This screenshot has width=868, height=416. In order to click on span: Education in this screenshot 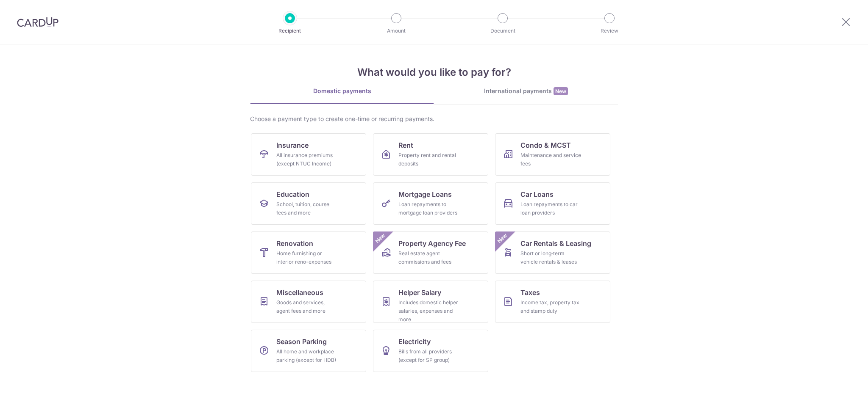, I will do `click(293, 195)`.